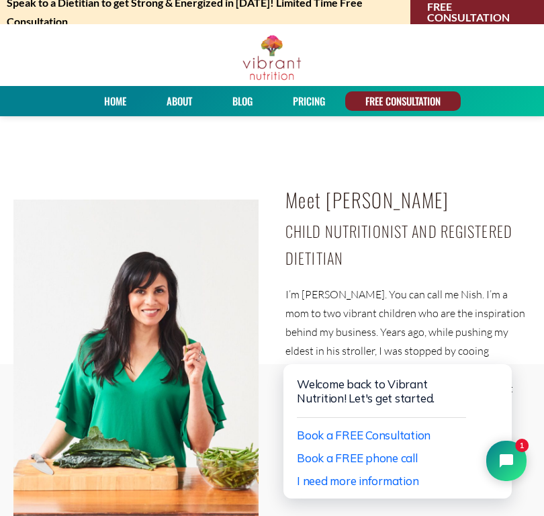 The width and height of the screenshot is (544, 516). What do you see at coordinates (139, 71) in the screenshot?
I see `div: Welcome back to Vibrant Nutrition! Let's get started.` at bounding box center [139, 71].